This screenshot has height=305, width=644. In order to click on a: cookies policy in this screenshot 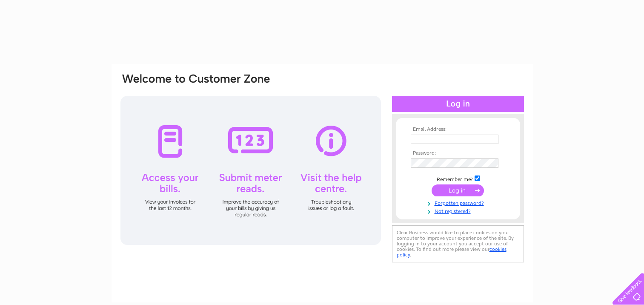, I will do `click(452, 251)`.